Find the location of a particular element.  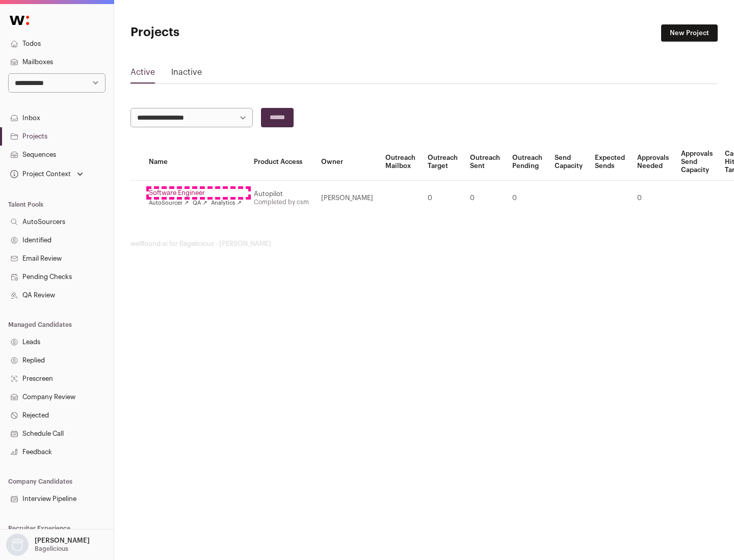

a: Inactive is located at coordinates (187, 74).